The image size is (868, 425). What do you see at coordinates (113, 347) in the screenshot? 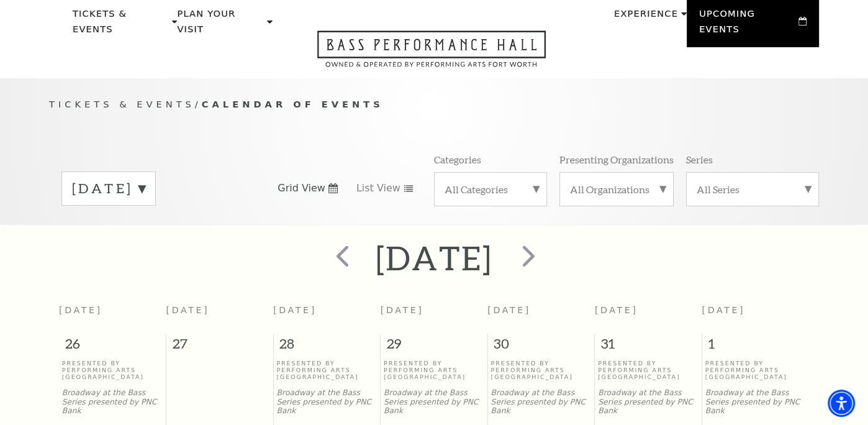
I see `span: 26` at bounding box center [113, 347].